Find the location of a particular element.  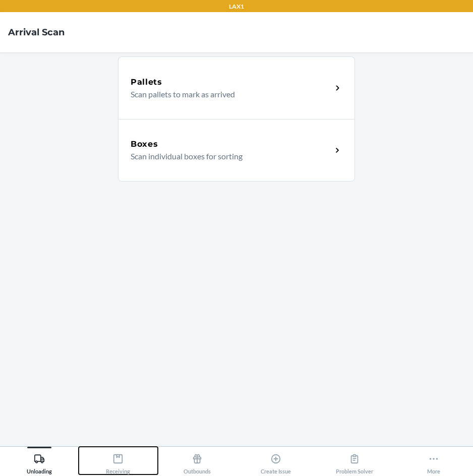

h4: Arrival Scan is located at coordinates (36, 32).